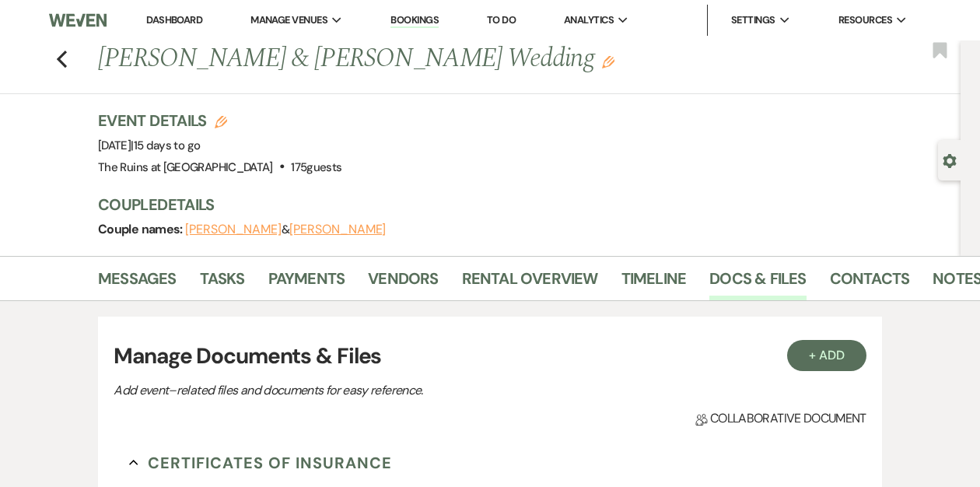  What do you see at coordinates (316, 167) in the screenshot?
I see `span: 175 guests` at bounding box center [316, 167].